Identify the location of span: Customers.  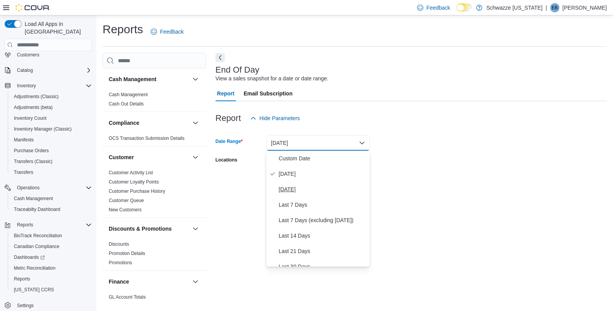
(53, 54).